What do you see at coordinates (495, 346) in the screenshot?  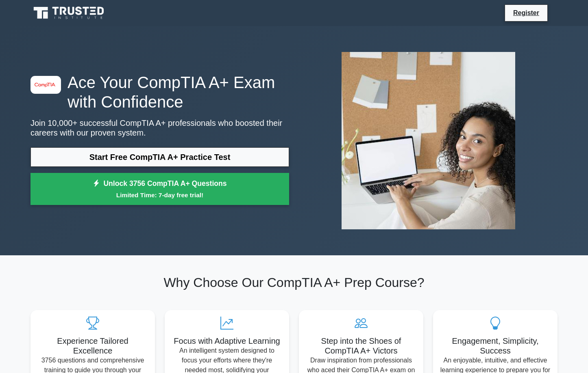 I see `h5: Engagement, Simplicity, Success` at bounding box center [495, 346].